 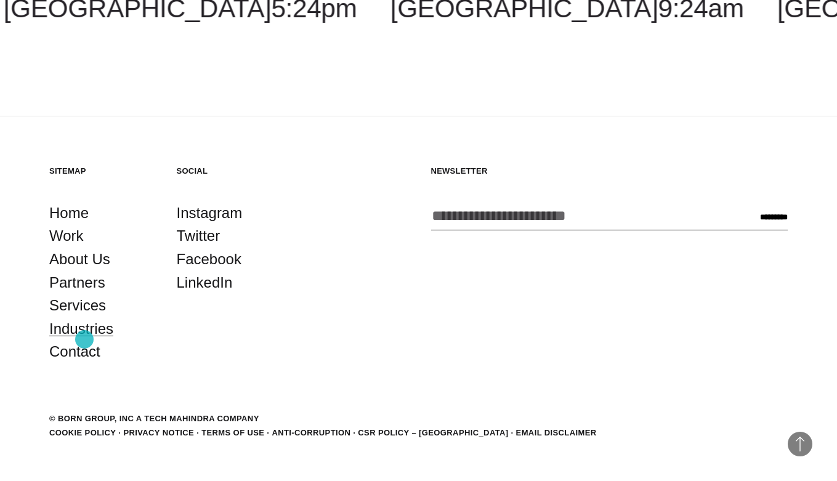 What do you see at coordinates (67, 236) in the screenshot?
I see `a: Work` at bounding box center [67, 236].